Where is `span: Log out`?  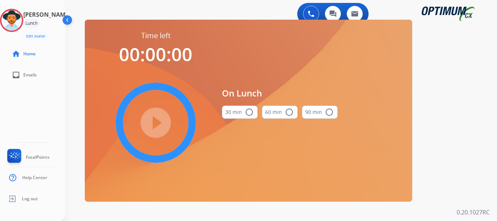
span: Log out is located at coordinates (30, 198).